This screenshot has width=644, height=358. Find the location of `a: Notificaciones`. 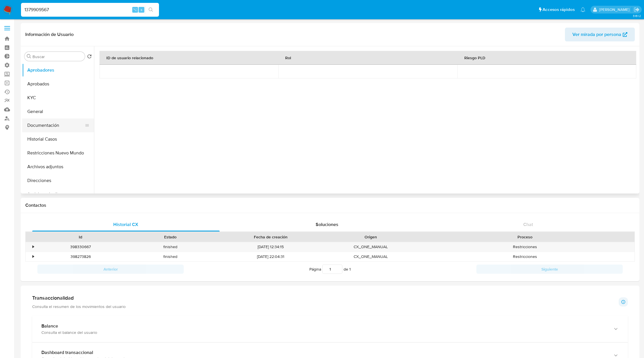

a: Notificaciones is located at coordinates (583, 10).